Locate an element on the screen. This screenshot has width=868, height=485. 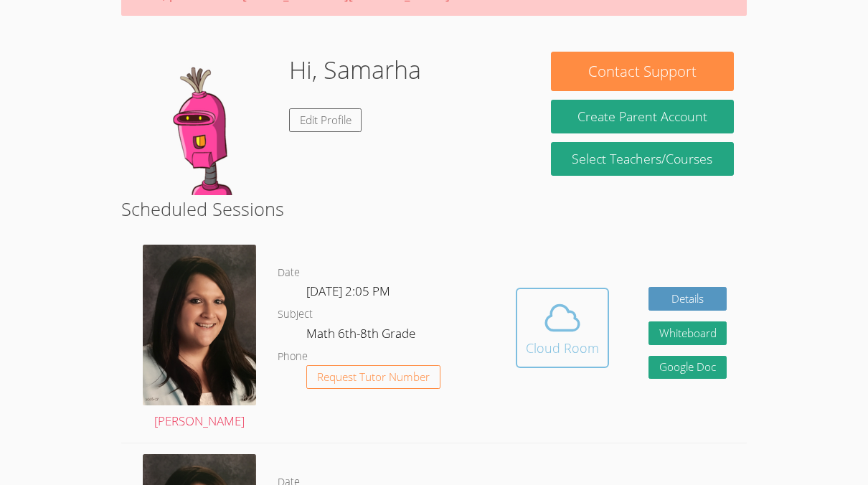
a: Details is located at coordinates (688, 299).